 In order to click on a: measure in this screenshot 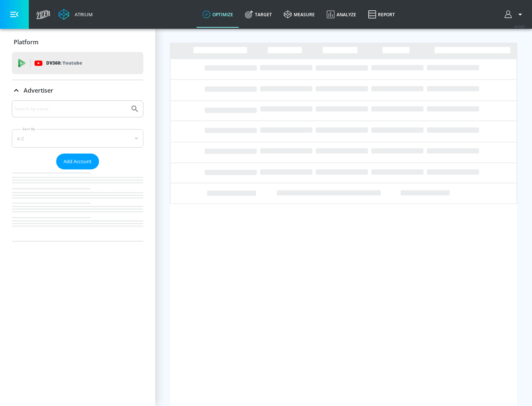, I will do `click(299, 14)`.